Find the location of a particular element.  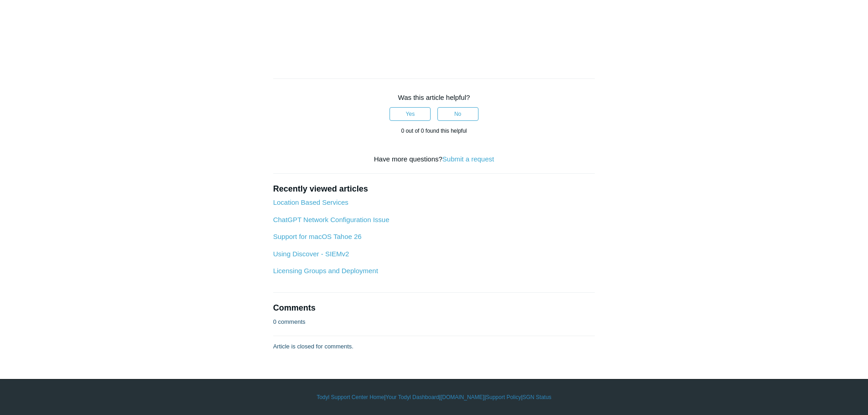

a: Your Todyl Dashboard is located at coordinates (412, 397).